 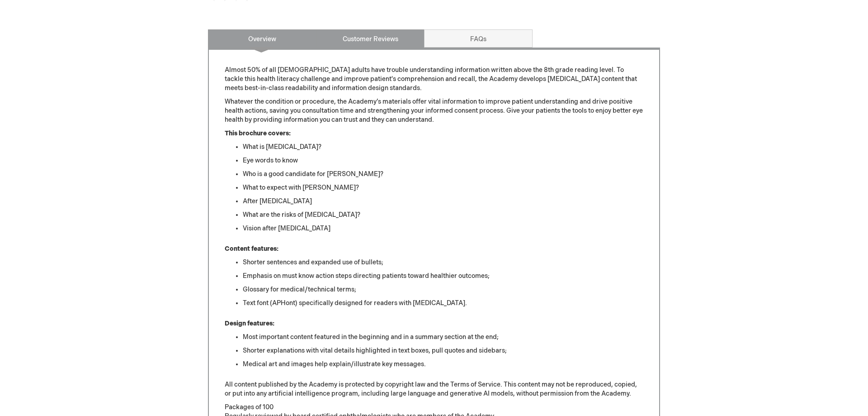 I want to click on li: Emphasis on must know action steps directing patients toward healthier outcomes;, so click(x=443, y=276).